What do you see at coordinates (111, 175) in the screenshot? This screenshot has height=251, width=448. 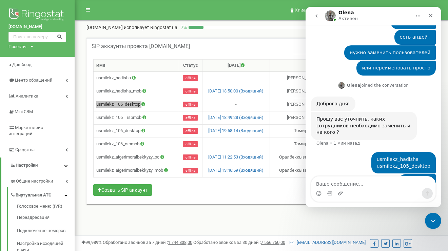 I see `div: уволились` at bounding box center [111, 175].